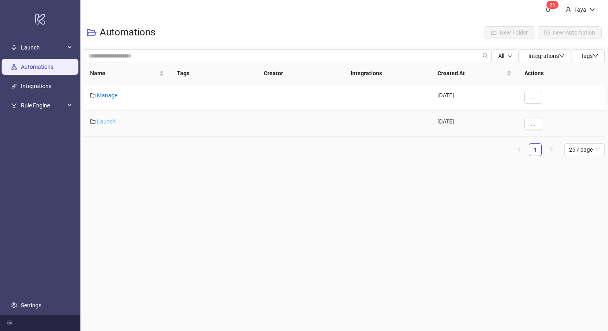 The height and width of the screenshot is (331, 608). I want to click on li: 1, so click(535, 150).